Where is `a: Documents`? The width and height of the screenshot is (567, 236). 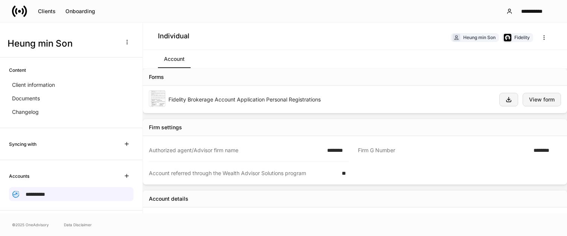
a: Documents is located at coordinates (71, 99).